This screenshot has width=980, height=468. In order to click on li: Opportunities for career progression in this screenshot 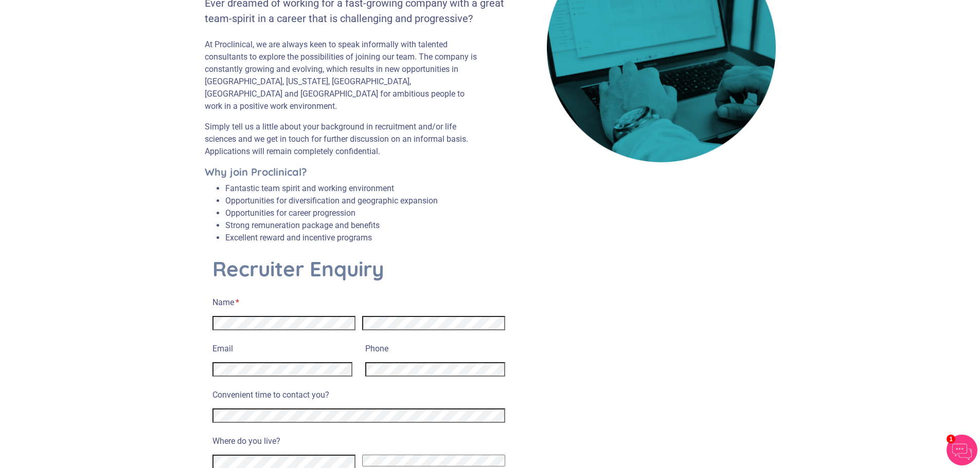, I will do `click(331, 213)`.